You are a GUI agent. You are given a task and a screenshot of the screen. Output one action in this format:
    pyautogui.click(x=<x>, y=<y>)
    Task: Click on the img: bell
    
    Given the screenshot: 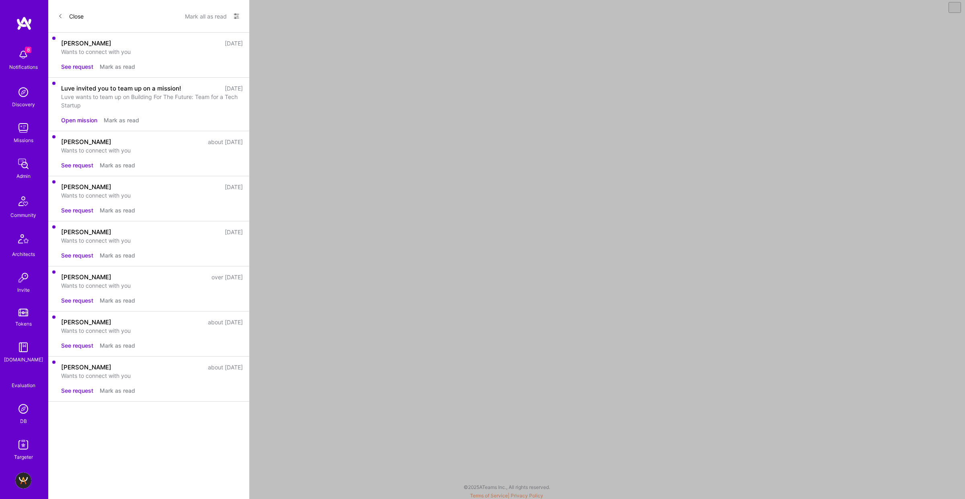 What is the action you would take?
    pyautogui.click(x=23, y=55)
    